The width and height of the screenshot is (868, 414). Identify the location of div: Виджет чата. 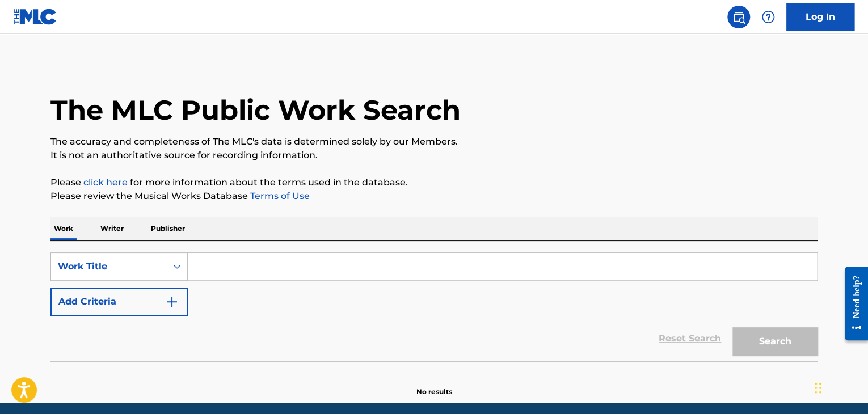
(840, 387).